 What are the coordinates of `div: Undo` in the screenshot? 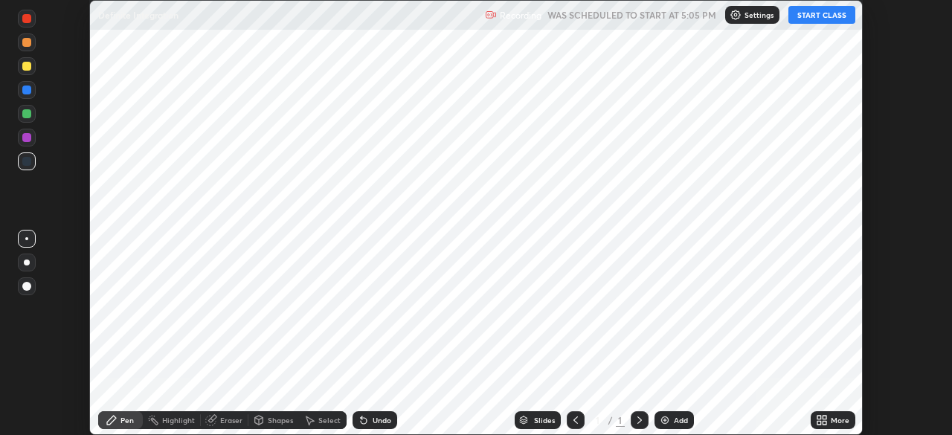 It's located at (382, 420).